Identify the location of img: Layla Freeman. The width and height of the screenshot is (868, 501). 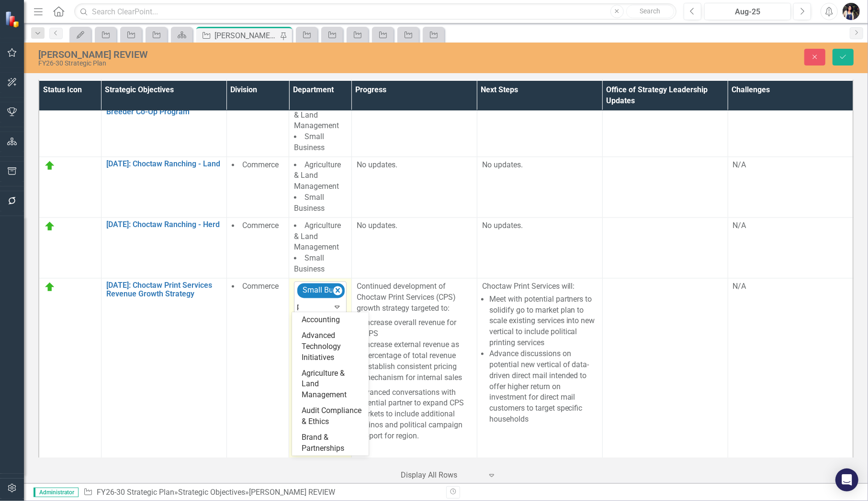
(851, 11).